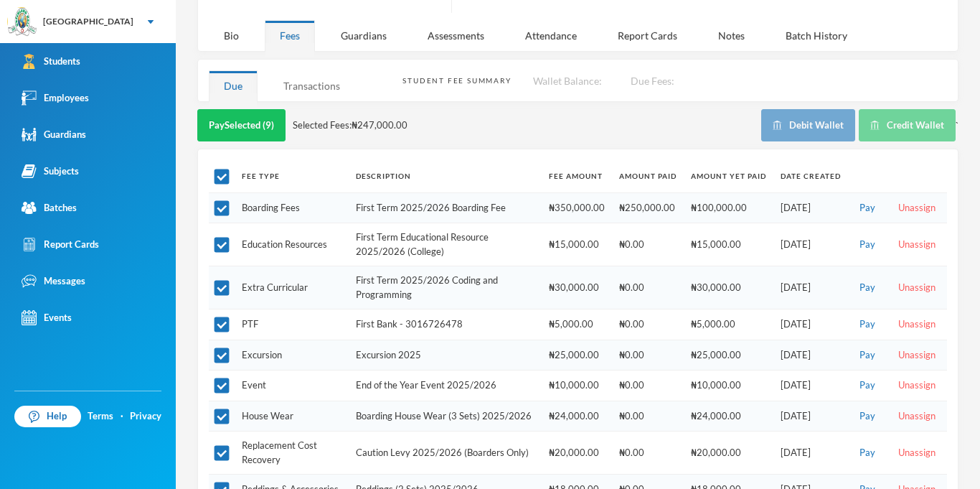  What do you see at coordinates (576, 208) in the screenshot?
I see `td: ₦350,000.00` at bounding box center [576, 208].